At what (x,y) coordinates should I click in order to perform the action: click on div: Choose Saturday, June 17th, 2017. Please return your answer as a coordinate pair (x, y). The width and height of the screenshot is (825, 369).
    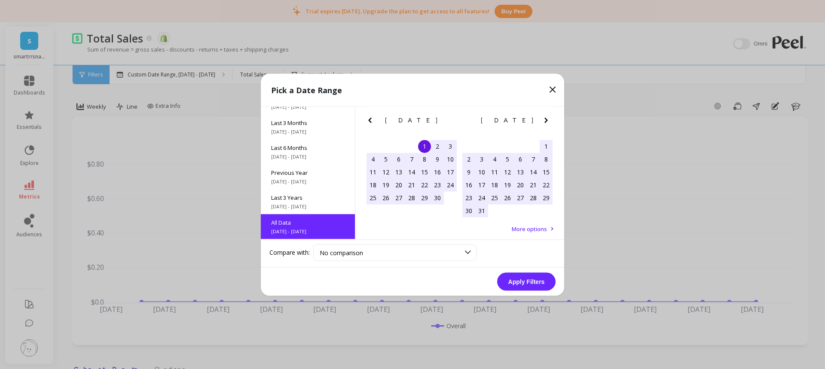
    Looking at the image, I should click on (450, 172).